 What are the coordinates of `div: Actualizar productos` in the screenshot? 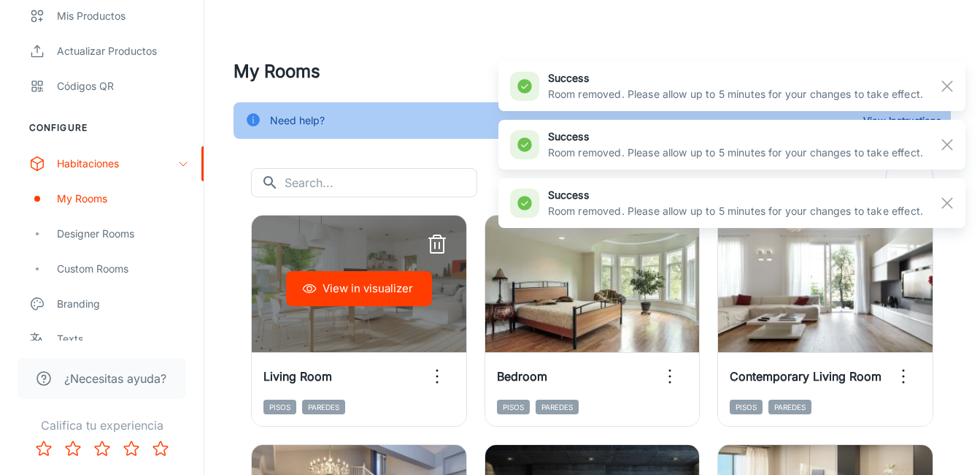 It's located at (122, 51).